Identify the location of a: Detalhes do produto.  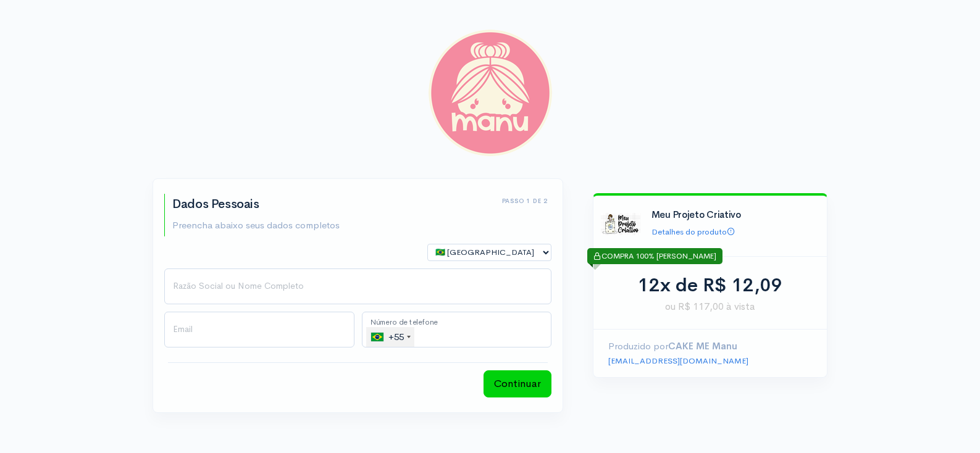
(693, 231).